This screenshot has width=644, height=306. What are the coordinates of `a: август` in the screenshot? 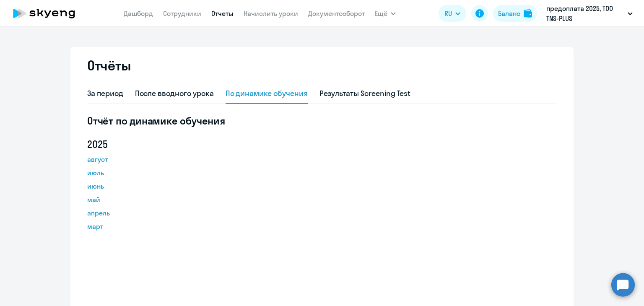 It's located at (125, 159).